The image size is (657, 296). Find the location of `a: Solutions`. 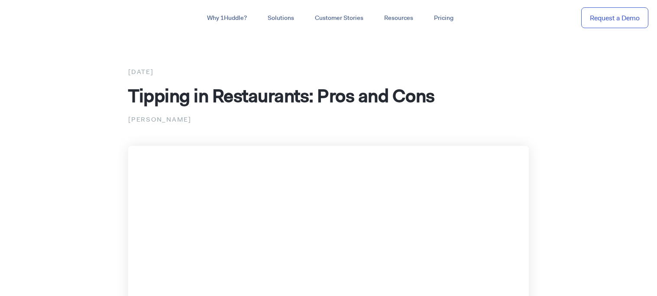

a: Solutions is located at coordinates (281, 18).